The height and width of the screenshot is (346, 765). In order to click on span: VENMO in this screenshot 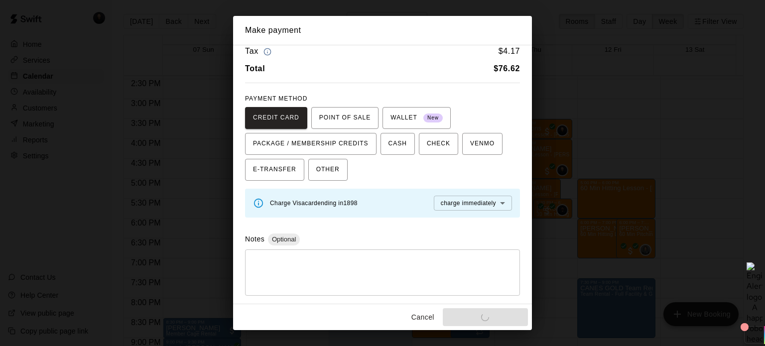, I will do `click(482, 144)`.